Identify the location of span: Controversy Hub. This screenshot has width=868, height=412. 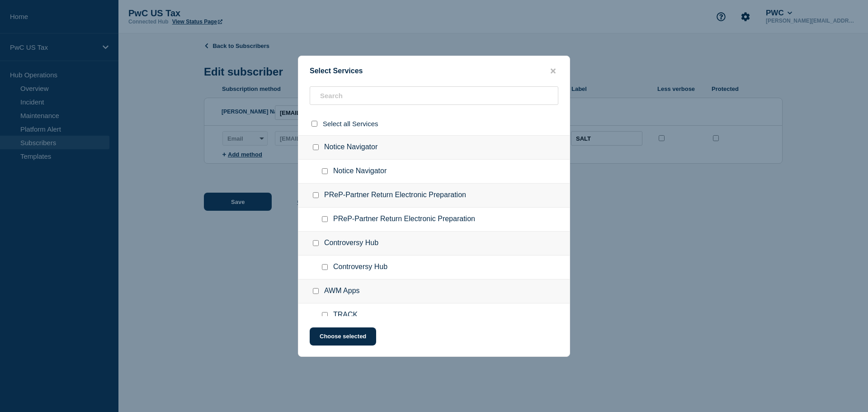
(360, 267).